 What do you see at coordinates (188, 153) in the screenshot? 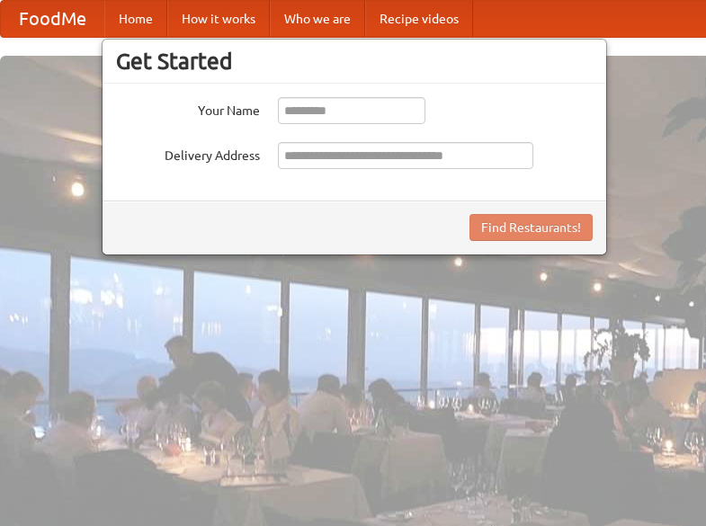
I see `label: Delivery Address` at bounding box center [188, 153].